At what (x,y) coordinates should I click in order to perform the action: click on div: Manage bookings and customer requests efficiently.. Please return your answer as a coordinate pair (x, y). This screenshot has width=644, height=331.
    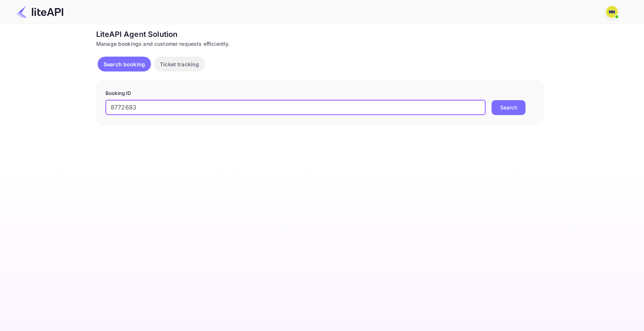
    Looking at the image, I should click on (320, 44).